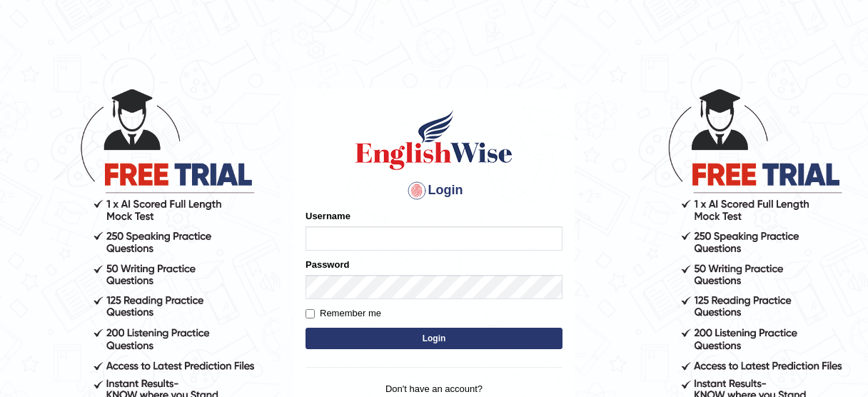 The width and height of the screenshot is (868, 397). What do you see at coordinates (327, 265) in the screenshot?
I see `label: Password` at bounding box center [327, 265].